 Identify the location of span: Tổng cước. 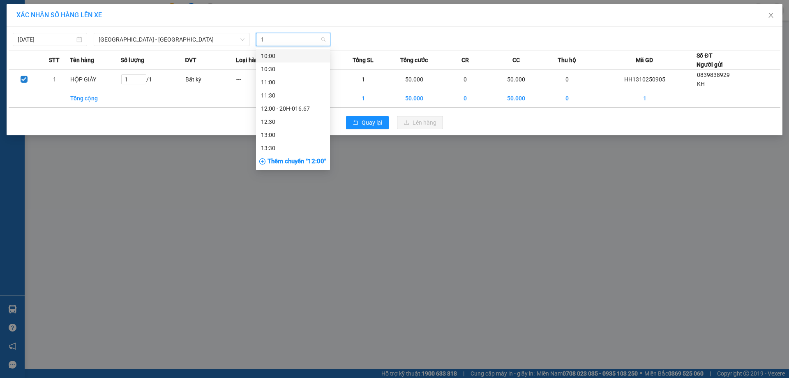
(414, 60).